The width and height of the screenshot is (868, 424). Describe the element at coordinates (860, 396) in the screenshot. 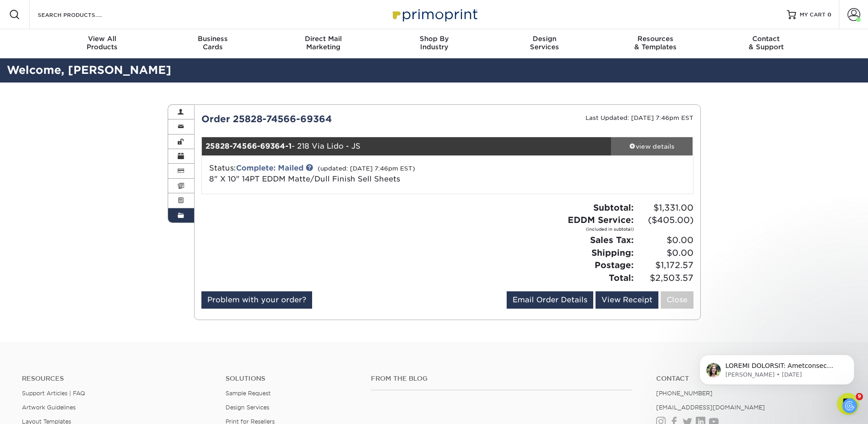

I see `span: 9` at that location.